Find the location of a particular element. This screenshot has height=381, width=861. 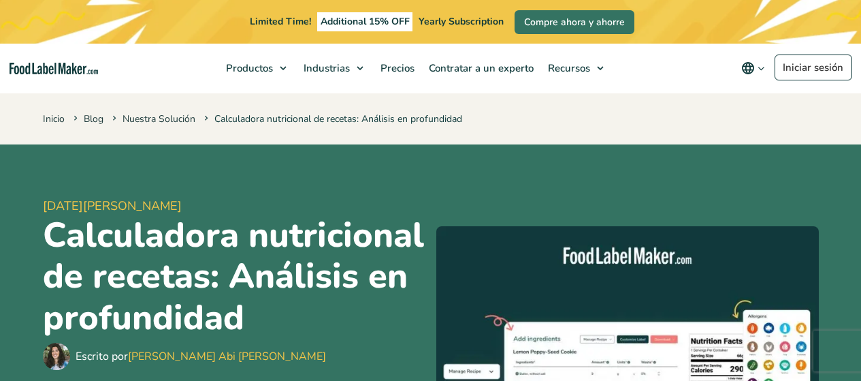

span: Precios is located at coordinates (396, 68).